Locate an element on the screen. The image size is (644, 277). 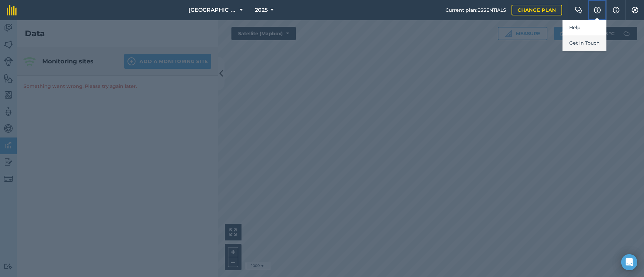
img: fieldmargin Logo is located at coordinates (11, 10).